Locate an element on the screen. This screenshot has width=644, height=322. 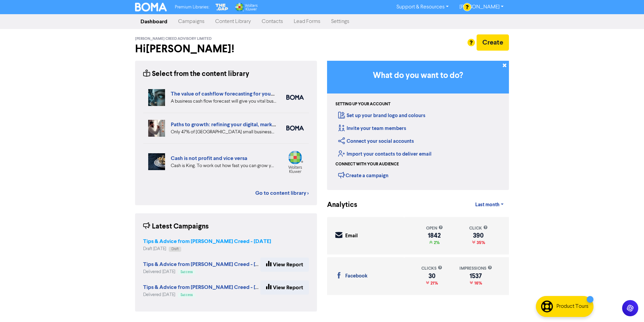
span: 21% is located at coordinates (433, 283).